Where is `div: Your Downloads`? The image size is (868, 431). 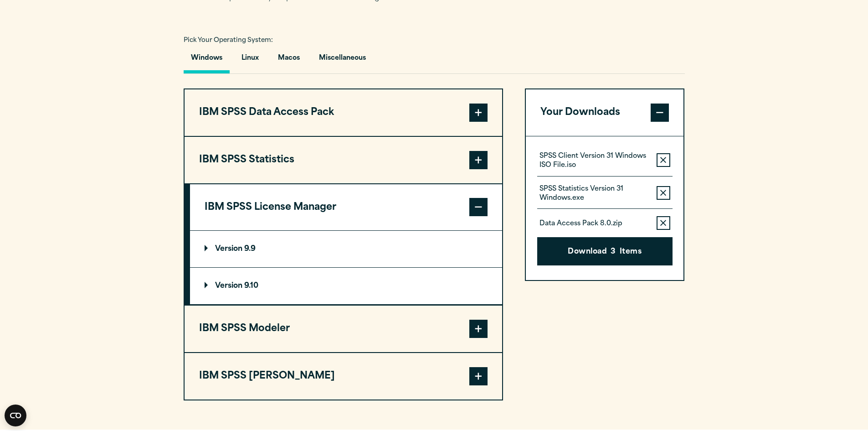
div: Your Downloads is located at coordinates (605, 208).